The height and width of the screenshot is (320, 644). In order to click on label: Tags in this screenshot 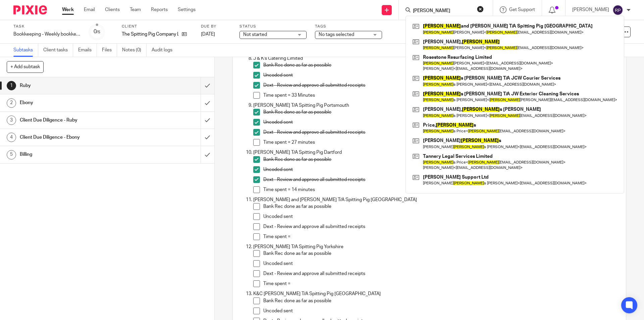, I will do `click(348, 26)`.